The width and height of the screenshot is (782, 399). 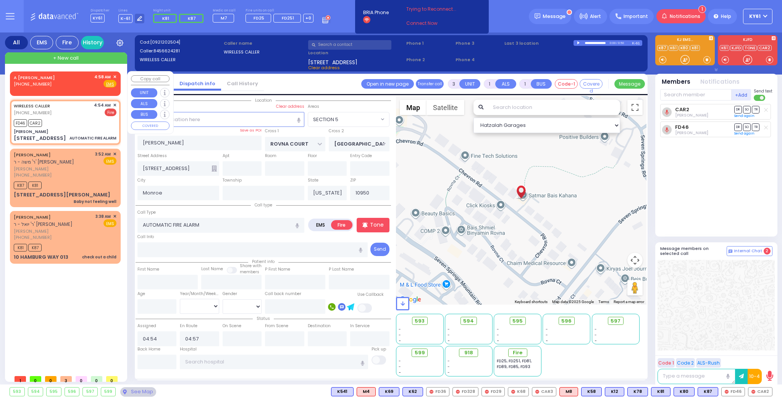 I want to click on div: 595, so click(x=54, y=392).